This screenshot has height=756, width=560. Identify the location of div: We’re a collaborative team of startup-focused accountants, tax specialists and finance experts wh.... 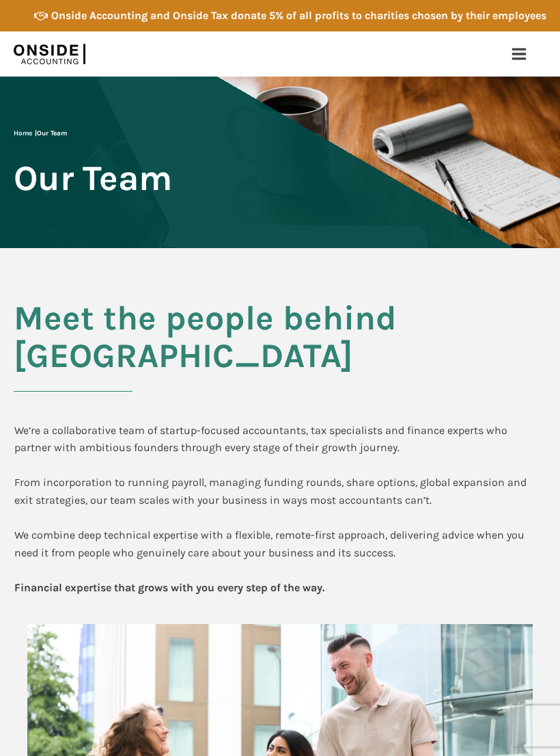
(273, 509).